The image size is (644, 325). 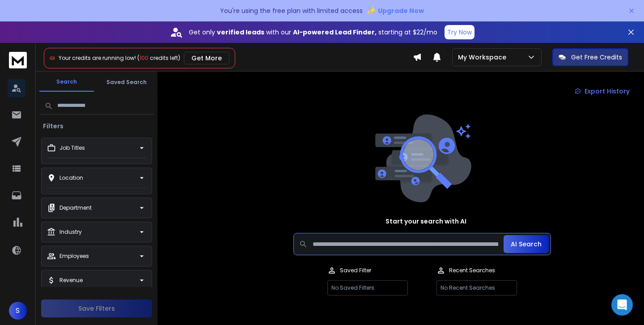 I want to click on p: No Recent Searches, so click(x=477, y=288).